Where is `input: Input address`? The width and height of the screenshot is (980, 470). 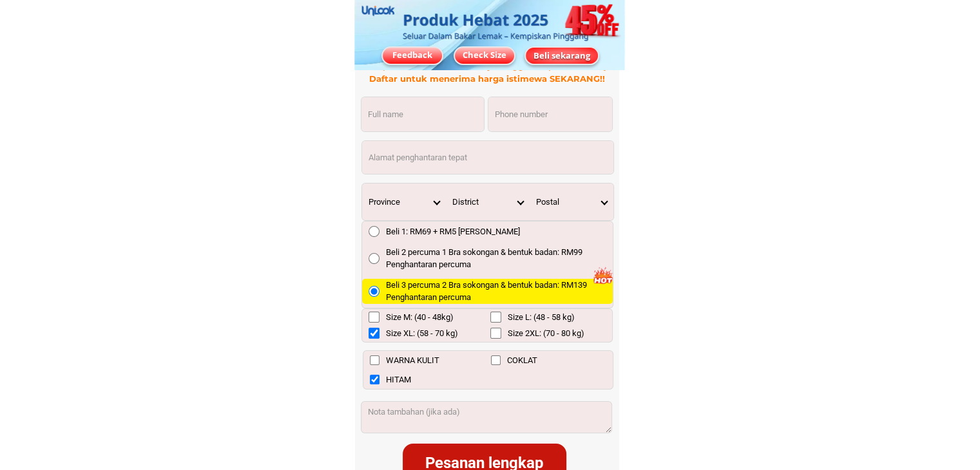 input: Input address is located at coordinates (488, 157).